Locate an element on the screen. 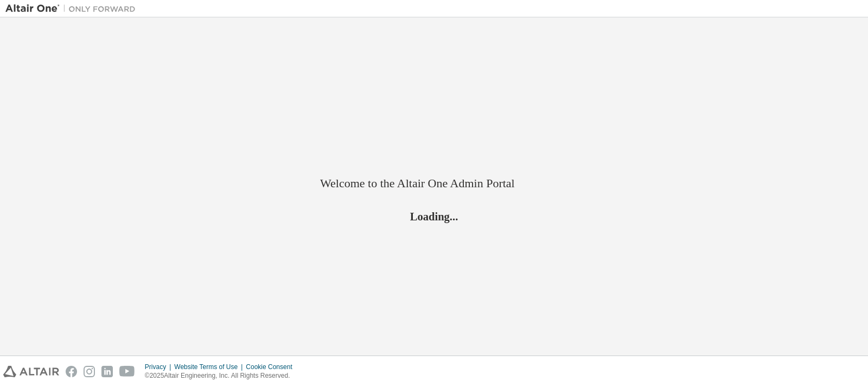  img: Altair One is located at coordinates (73, 9).